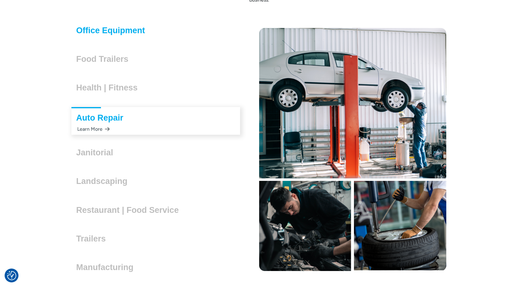 Image resolution: width=518 pixels, height=287 pixels. I want to click on h3: Trailers, so click(94, 239).